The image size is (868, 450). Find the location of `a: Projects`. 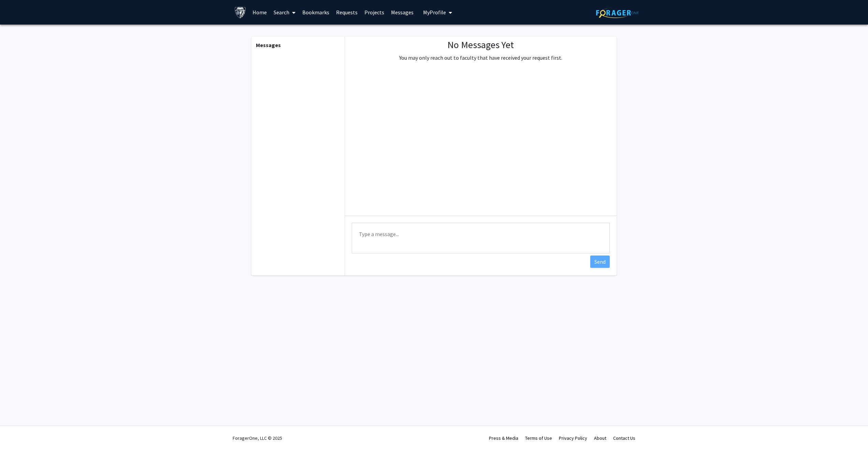

a: Projects is located at coordinates (374, 12).